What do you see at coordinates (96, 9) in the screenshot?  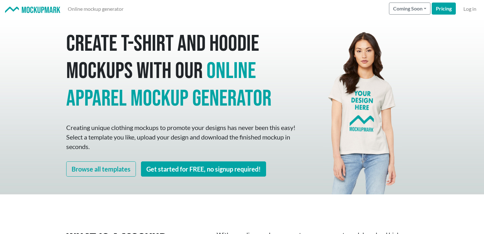 I see `a: Online mockup generator` at bounding box center [96, 9].